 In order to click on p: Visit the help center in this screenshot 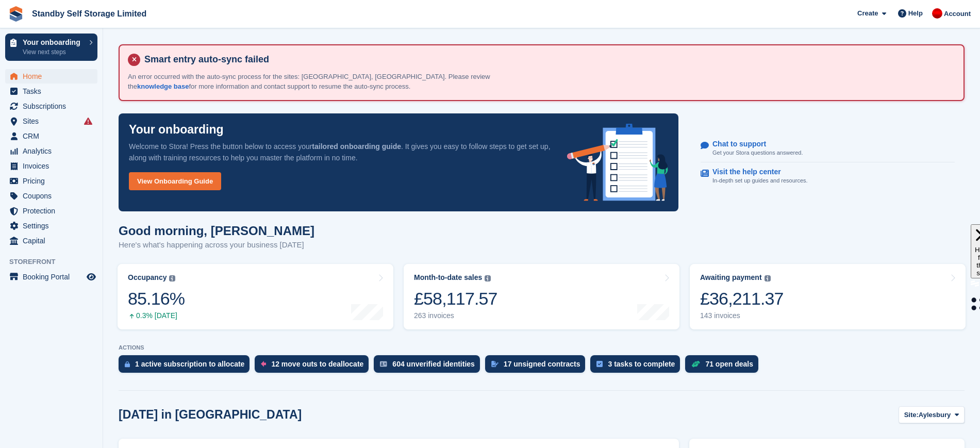, I will do `click(756, 171)`.